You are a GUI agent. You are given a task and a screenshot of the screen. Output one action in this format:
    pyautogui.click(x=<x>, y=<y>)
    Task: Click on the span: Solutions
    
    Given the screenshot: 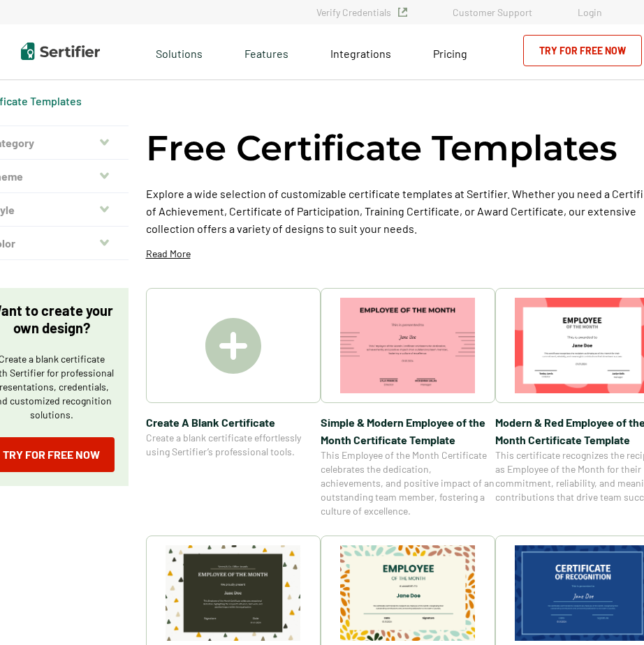 What is the action you would take?
    pyautogui.click(x=179, y=52)
    